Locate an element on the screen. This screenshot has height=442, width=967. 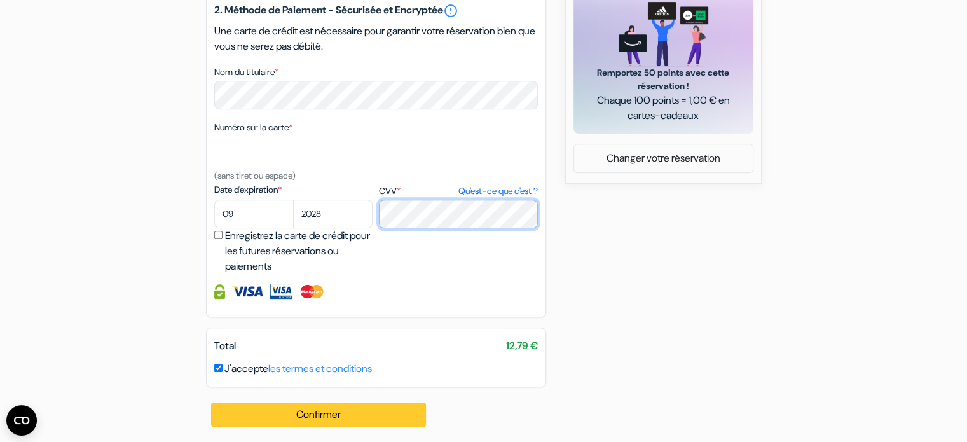
img: Visa Electron is located at coordinates (281, 291).